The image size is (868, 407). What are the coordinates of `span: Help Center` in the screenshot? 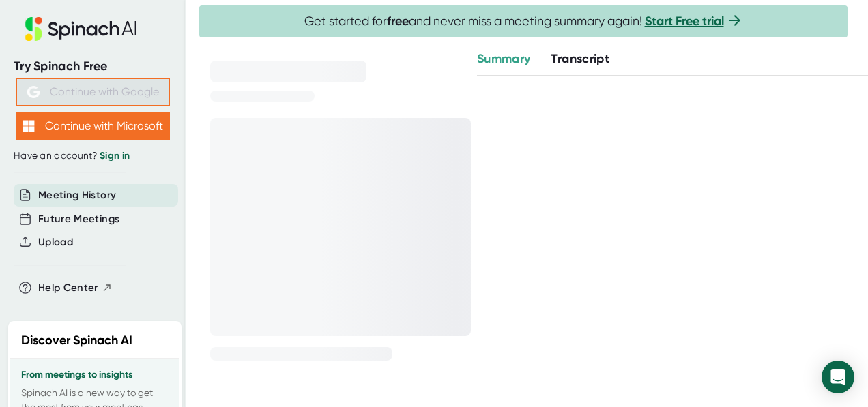 It's located at (68, 288).